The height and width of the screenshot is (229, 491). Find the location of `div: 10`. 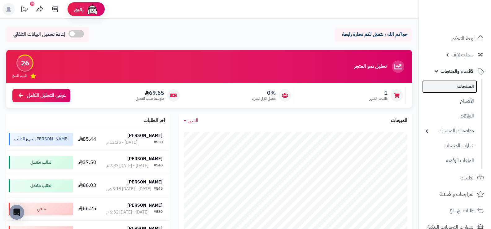

div: 10 is located at coordinates (32, 4).